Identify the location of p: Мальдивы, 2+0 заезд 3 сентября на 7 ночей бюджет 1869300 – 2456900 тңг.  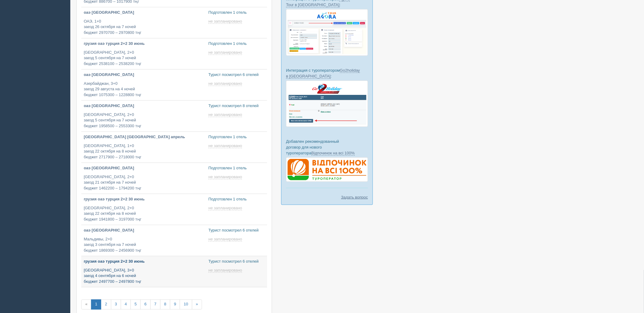
(144, 245).